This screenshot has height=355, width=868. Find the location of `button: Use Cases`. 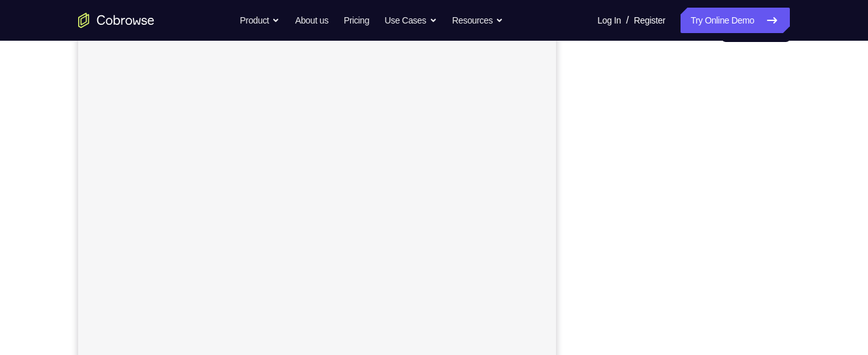

button: Use Cases is located at coordinates (410, 20).